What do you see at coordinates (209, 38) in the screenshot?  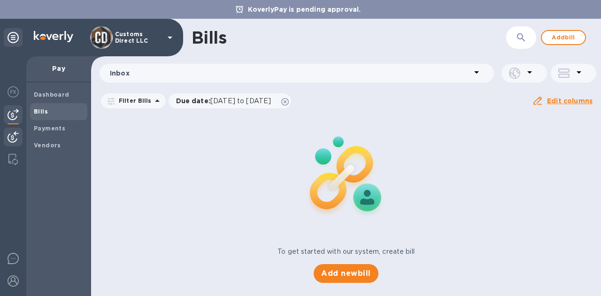 I see `h1: Bills` at bounding box center [209, 38].